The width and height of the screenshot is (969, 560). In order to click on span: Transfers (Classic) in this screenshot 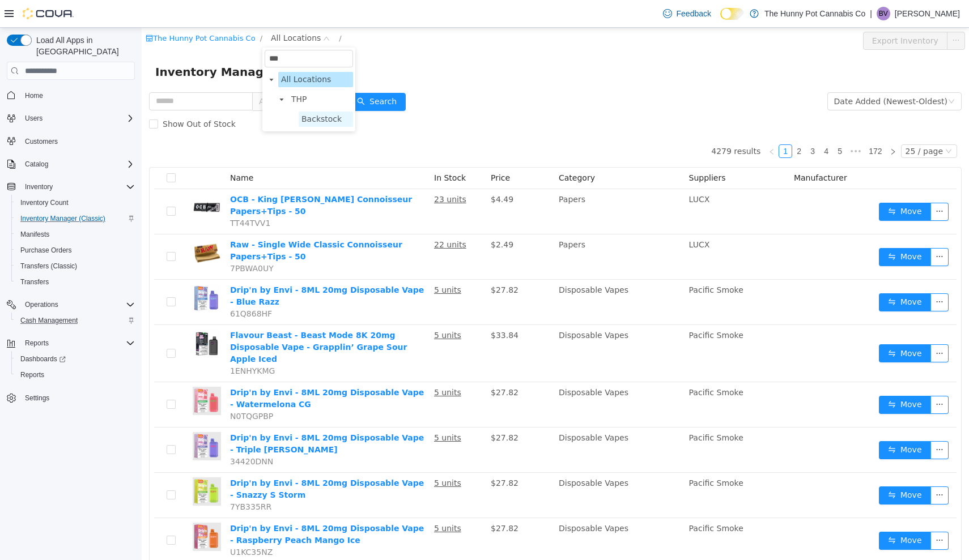, I will do `click(75, 266)`.